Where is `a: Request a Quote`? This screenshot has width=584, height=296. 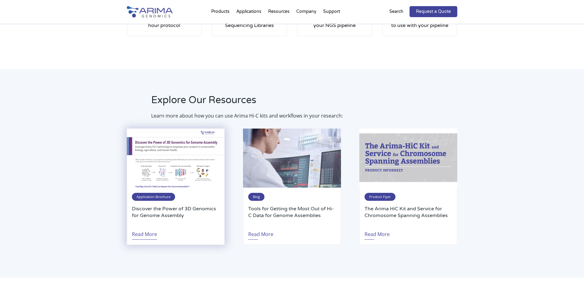 a: Request a Quote is located at coordinates (433, 12).